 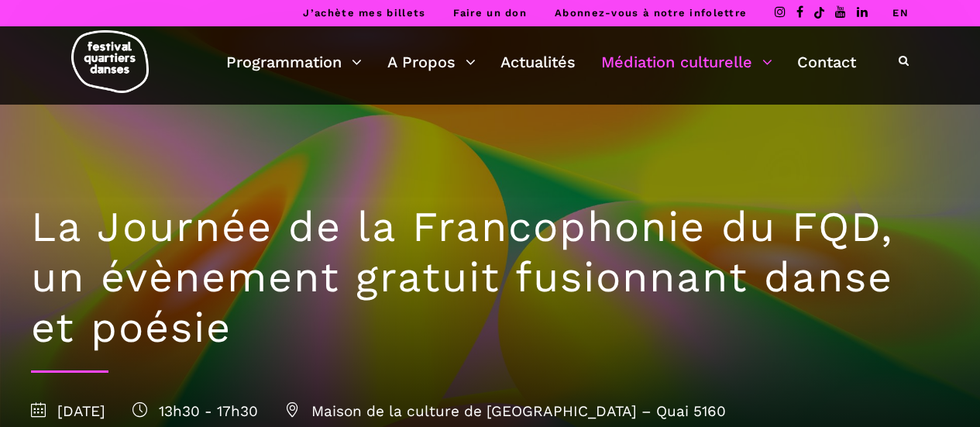 I want to click on span: 13h30 - 17h30, so click(x=196, y=411).